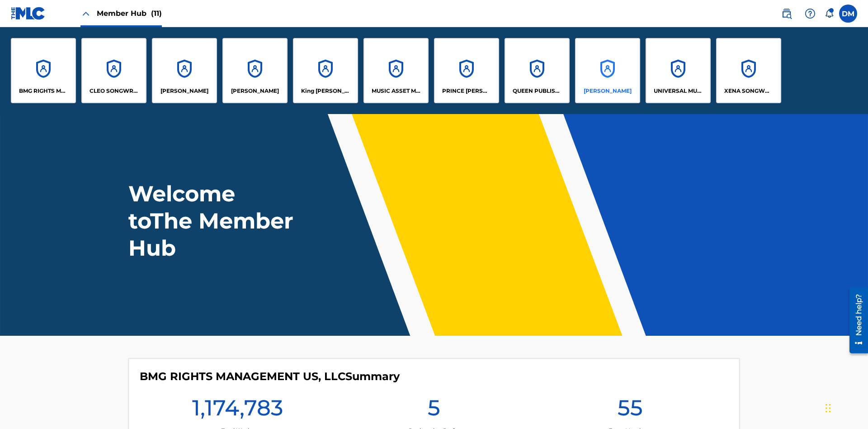 The image size is (868, 429). What do you see at coordinates (156, 13) in the screenshot?
I see `span: (11)` at bounding box center [156, 13].